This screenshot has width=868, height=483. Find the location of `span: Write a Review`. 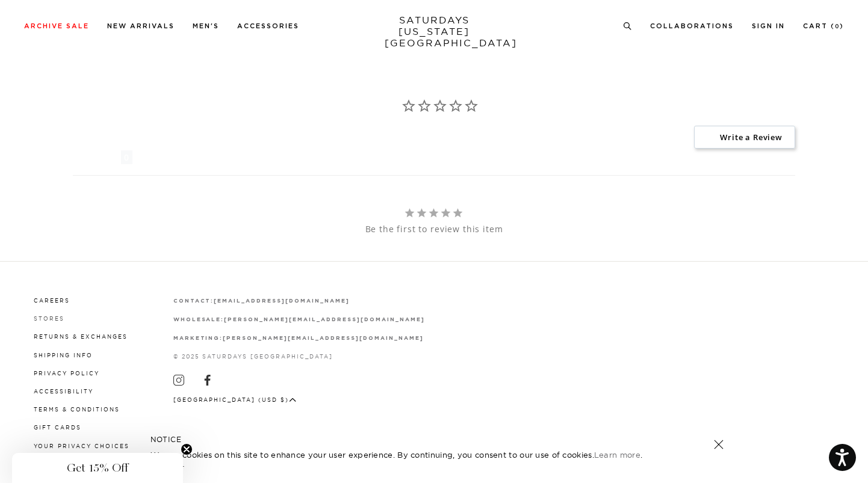

span: Write a Review is located at coordinates (744, 137).